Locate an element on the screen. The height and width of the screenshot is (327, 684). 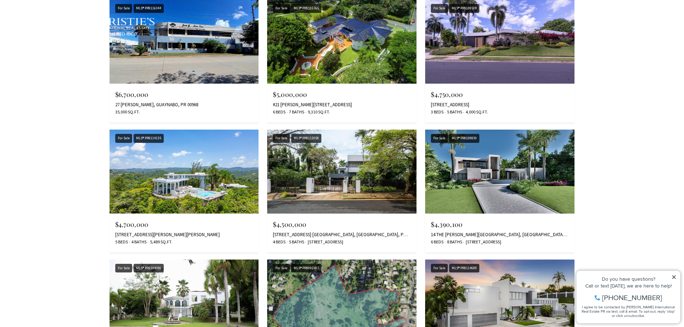
span: 4 Baths is located at coordinates (138, 242).